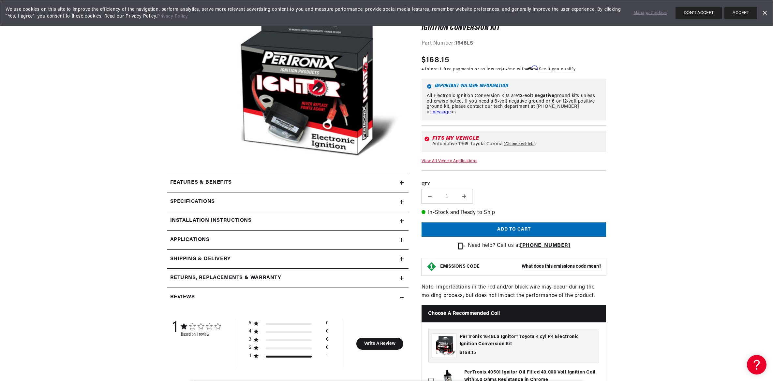  I want to click on strong: 1648LS, so click(464, 43).